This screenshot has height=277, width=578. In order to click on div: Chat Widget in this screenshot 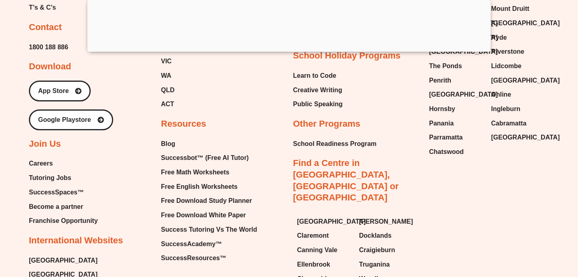, I will do `click(509, 232)`.